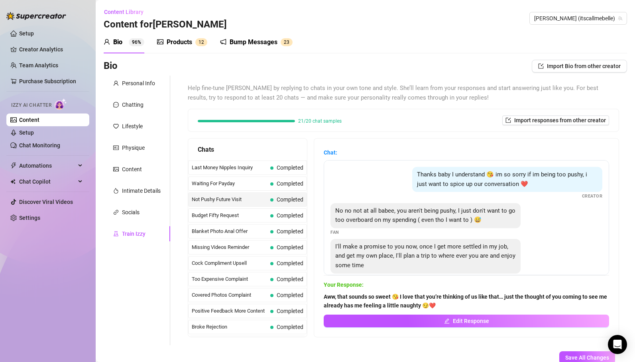  What do you see at coordinates (229, 280) in the screenshot?
I see `span: Too Expensive Complaint` at bounding box center [229, 280].